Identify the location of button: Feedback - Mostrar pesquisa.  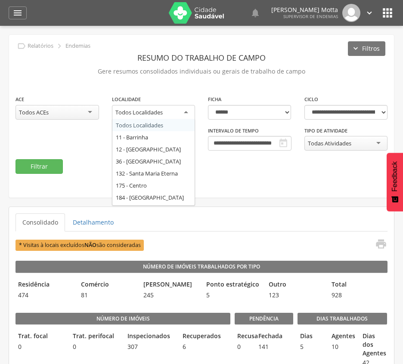
(395, 182).